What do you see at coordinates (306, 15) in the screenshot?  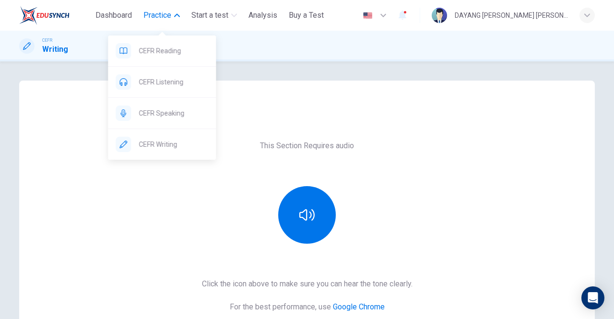 I see `a: Buy a Test` at bounding box center [306, 15].